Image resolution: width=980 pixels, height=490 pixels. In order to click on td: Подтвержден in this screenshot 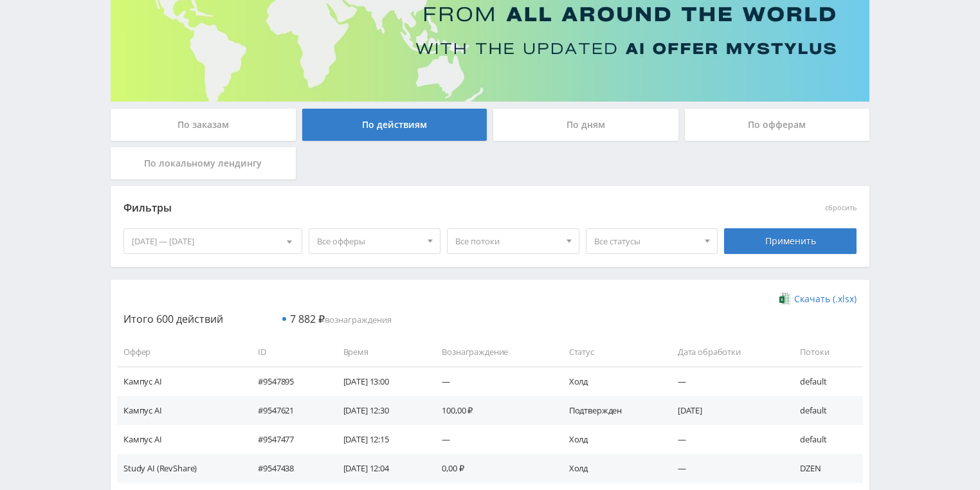, I will do `click(610, 410)`.